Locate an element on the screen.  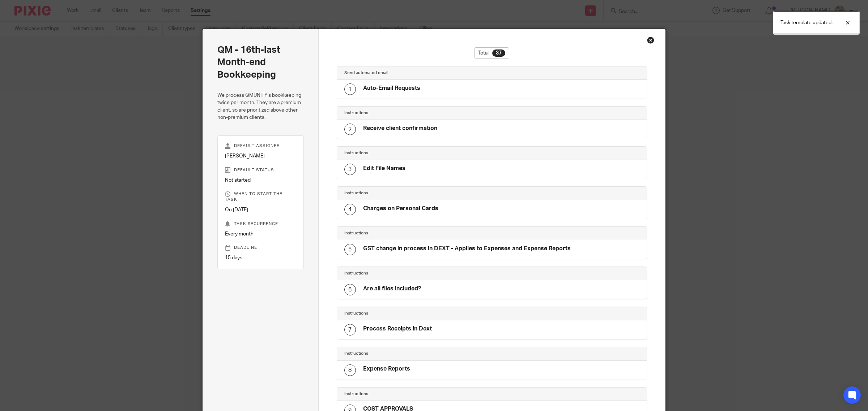
div: 6 is located at coordinates (350, 290).